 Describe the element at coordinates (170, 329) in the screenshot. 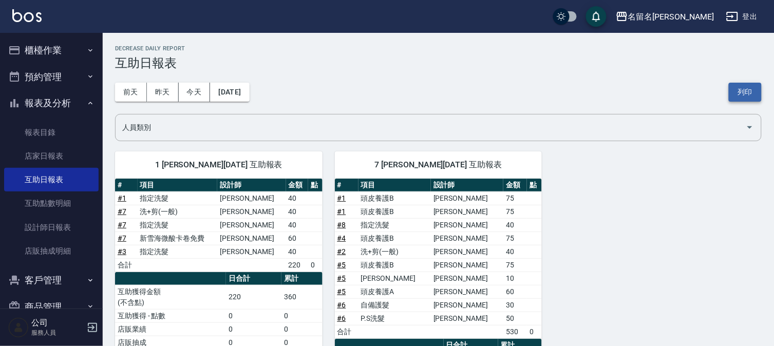

I see `td: 店販業績` at that location.